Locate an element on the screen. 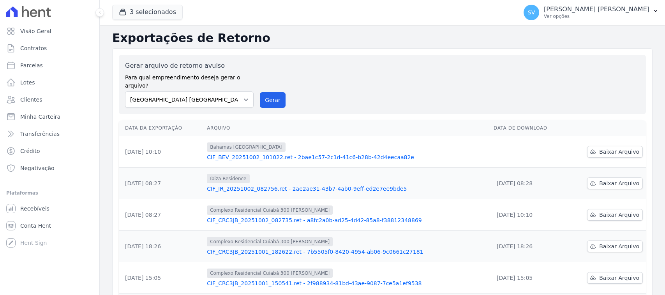 The height and width of the screenshot is (295, 665). span: Visão Geral is located at coordinates (36, 31).